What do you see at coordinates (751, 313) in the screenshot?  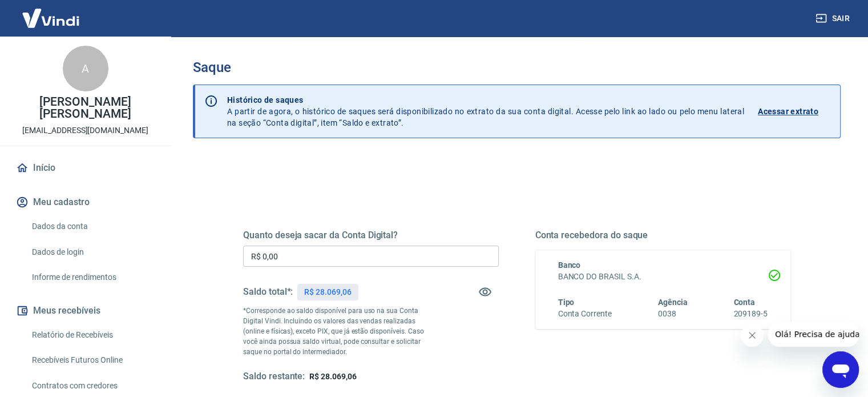 I see `h6: 209189-5` at bounding box center [751, 313].